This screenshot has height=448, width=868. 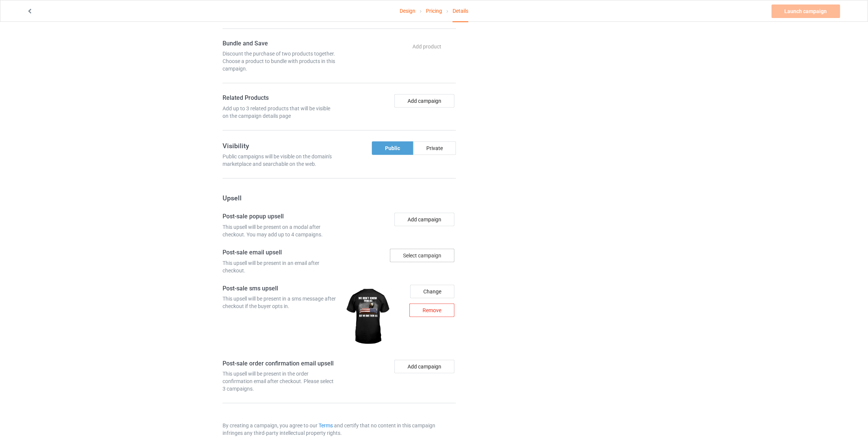 What do you see at coordinates (279, 112) in the screenshot?
I see `div: Add up to 3 related products that will be visible on the campaign details page` at bounding box center [279, 112].